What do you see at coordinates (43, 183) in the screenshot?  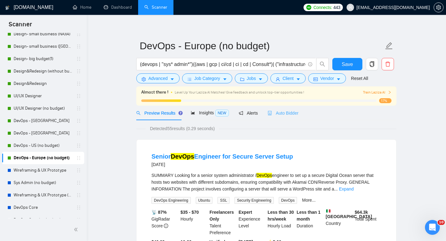 I see `a: Sys Admin (no budget)` at bounding box center [43, 183].